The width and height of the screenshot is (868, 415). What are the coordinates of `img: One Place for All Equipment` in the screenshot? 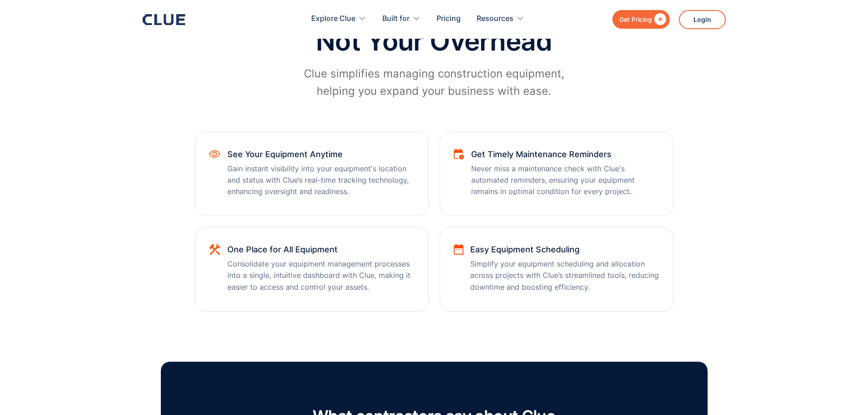 It's located at (215, 250).